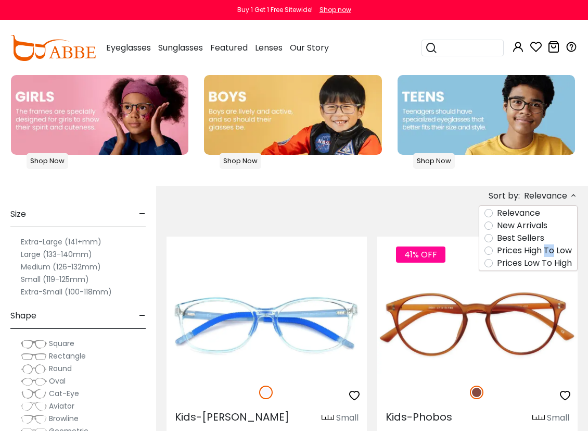 The width and height of the screenshot is (588, 431). I want to click on img: Translucent, so click(266, 392).